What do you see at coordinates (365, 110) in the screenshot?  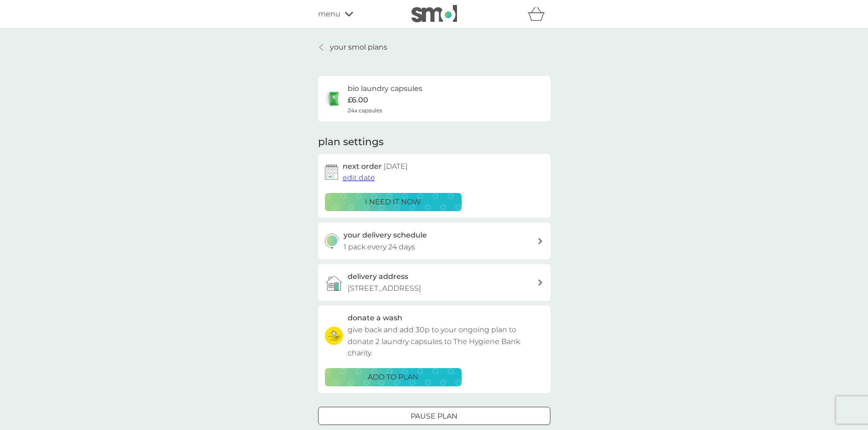 I see `span: 24x capsules` at bounding box center [365, 110].